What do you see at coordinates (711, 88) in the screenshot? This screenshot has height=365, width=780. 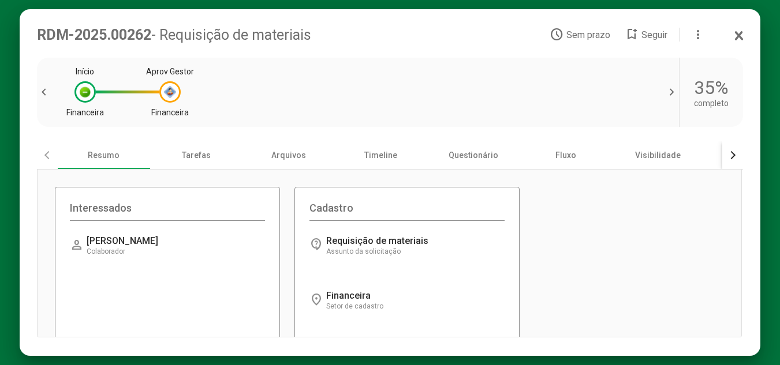 I see `div: 35%` at bounding box center [711, 88].